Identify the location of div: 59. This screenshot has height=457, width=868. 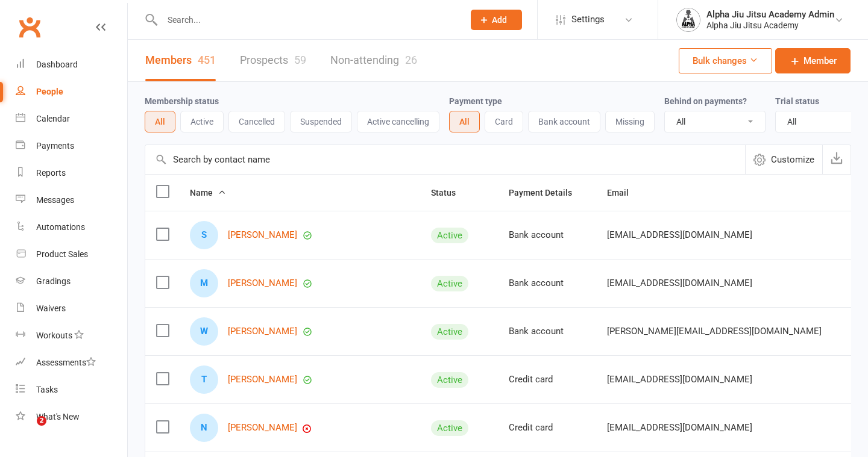
(300, 59).